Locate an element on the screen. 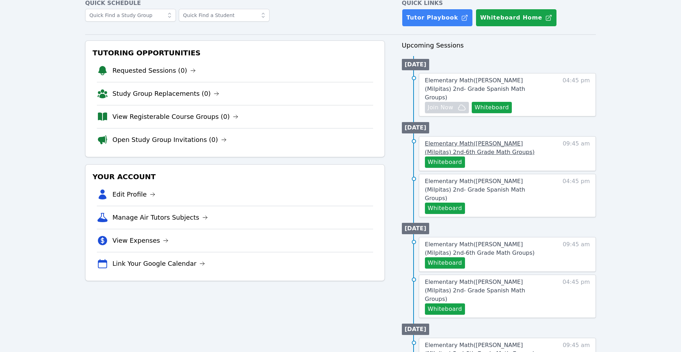 The height and width of the screenshot is (352, 681). button: Whiteboard Home is located at coordinates (516, 18).